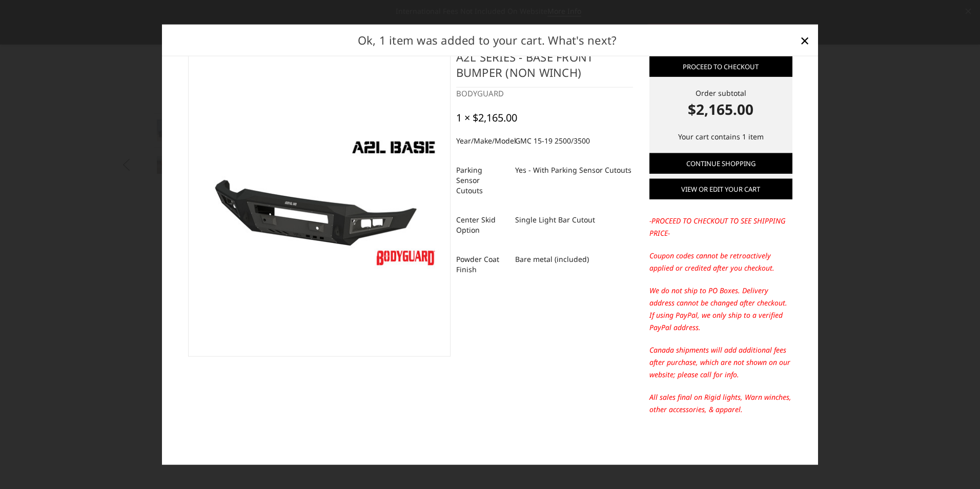  I want to click on img: A2L Series - Base Front Bumper (Non Winch), so click(320, 203).